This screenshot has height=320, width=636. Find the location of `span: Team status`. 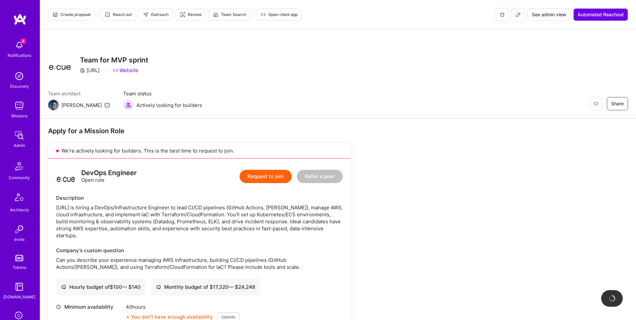

span: Team status is located at coordinates (163, 93).